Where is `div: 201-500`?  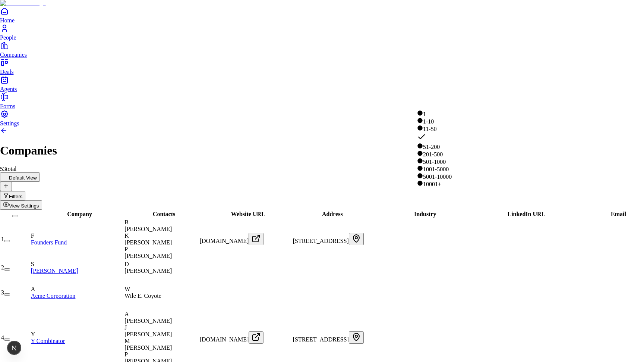 div: 201-500 is located at coordinates (434, 154).